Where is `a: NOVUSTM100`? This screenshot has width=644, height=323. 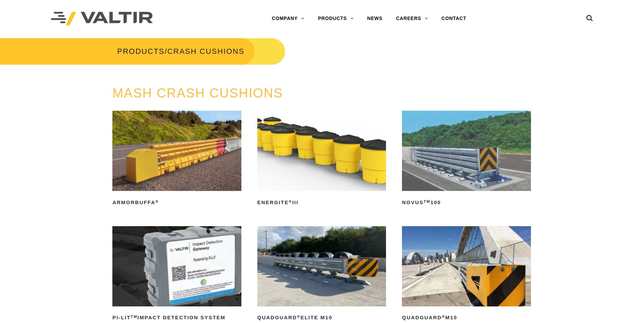 a: NOVUSTM100 is located at coordinates (466, 159).